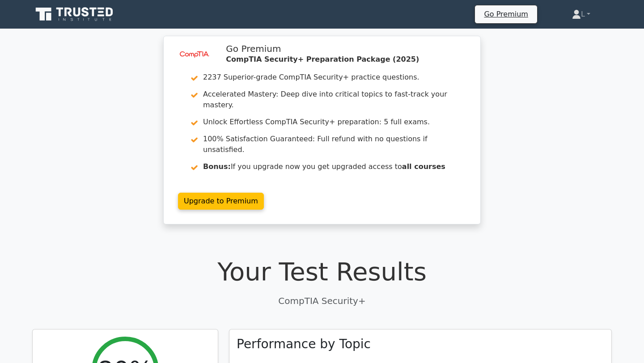 The image size is (644, 363). What do you see at coordinates (304, 344) in the screenshot?
I see `h3: Performance by Topic` at bounding box center [304, 344].